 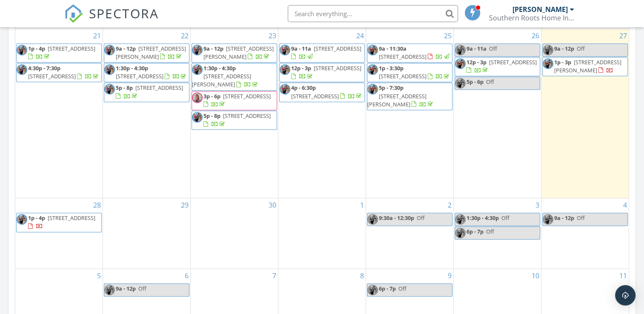 I want to click on input: Search everything..., so click(x=373, y=14).